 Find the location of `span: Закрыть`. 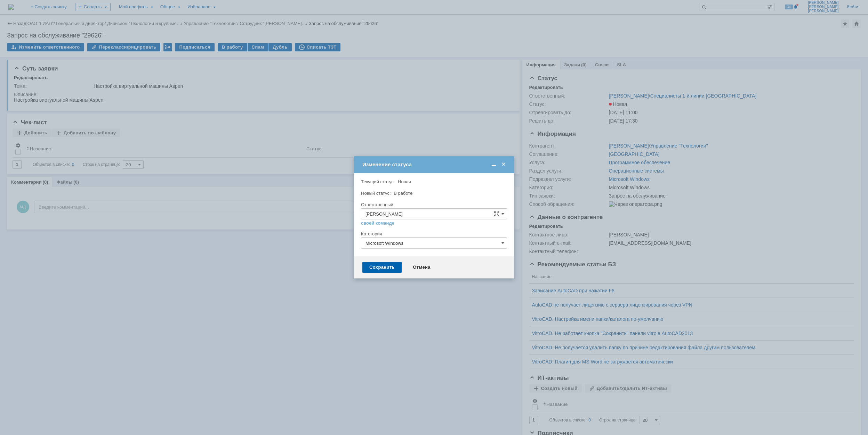

span: Закрыть is located at coordinates (504, 164).